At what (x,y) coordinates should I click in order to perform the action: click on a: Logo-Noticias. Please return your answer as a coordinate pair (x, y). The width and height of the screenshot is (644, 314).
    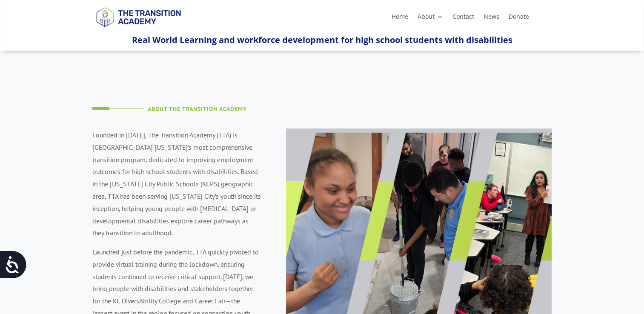
    Looking at the image, I should click on (139, 29).